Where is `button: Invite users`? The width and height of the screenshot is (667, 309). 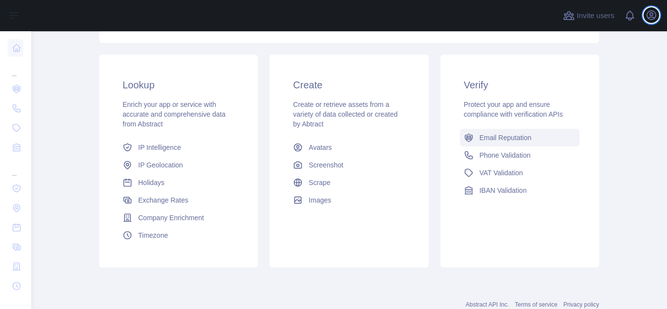
button: Invite users is located at coordinates (588, 16).